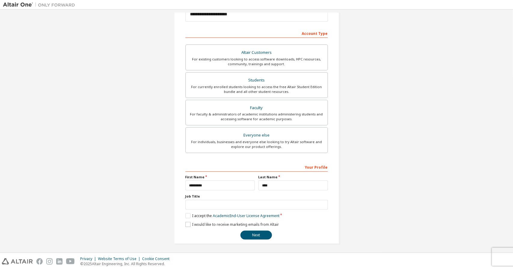  Describe the element at coordinates (257, 117) in the screenshot. I see `div: For faculty & administrators of academic institutions administering students and accessing softwa...` at that location.